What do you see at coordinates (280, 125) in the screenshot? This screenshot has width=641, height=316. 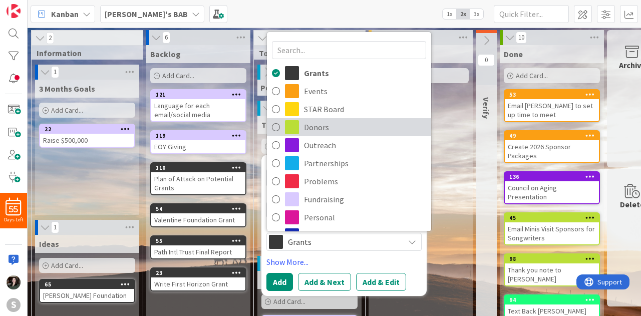 I see `span: This Week` at bounding box center [280, 125].